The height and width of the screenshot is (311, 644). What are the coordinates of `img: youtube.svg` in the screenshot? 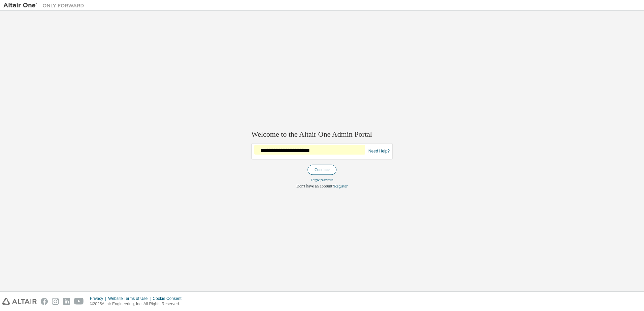 It's located at (79, 301).